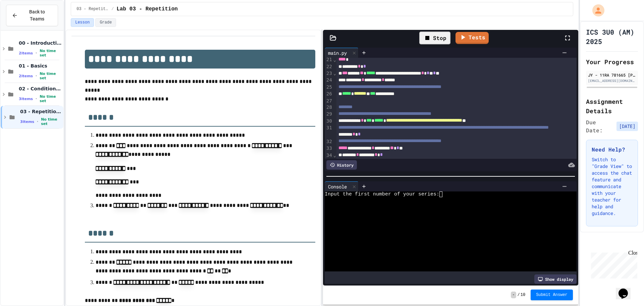 This screenshot has height=306, width=644. What do you see at coordinates (329, 60) in the screenshot?
I see `div: 21` at bounding box center [329, 60].